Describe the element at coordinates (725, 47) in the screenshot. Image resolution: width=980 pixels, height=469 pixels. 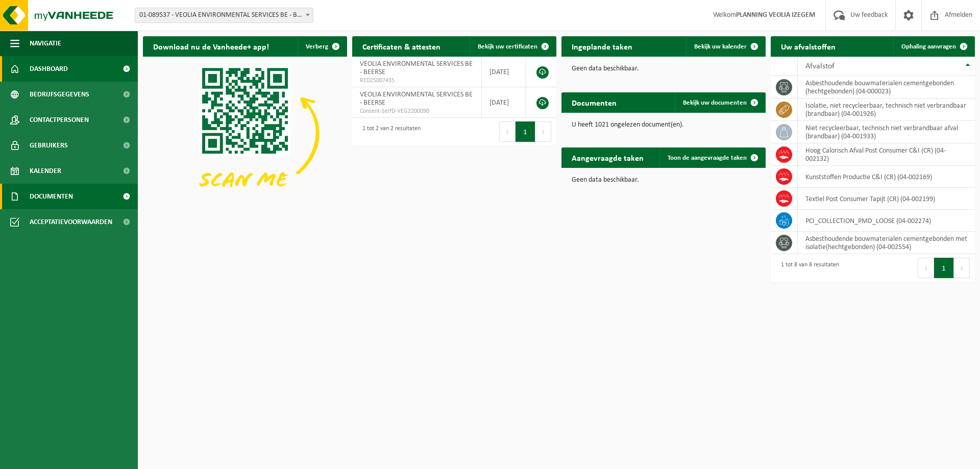
I see `a: Bekijk uw kalender` at that location.